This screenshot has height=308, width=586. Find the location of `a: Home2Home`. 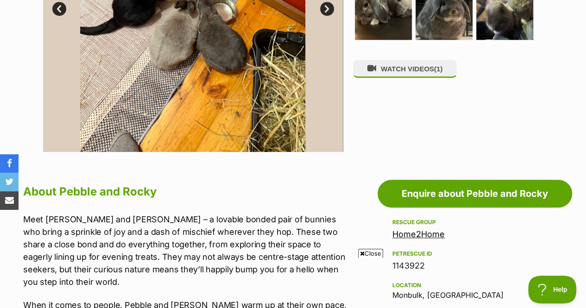

a: Home2Home is located at coordinates (418, 234).